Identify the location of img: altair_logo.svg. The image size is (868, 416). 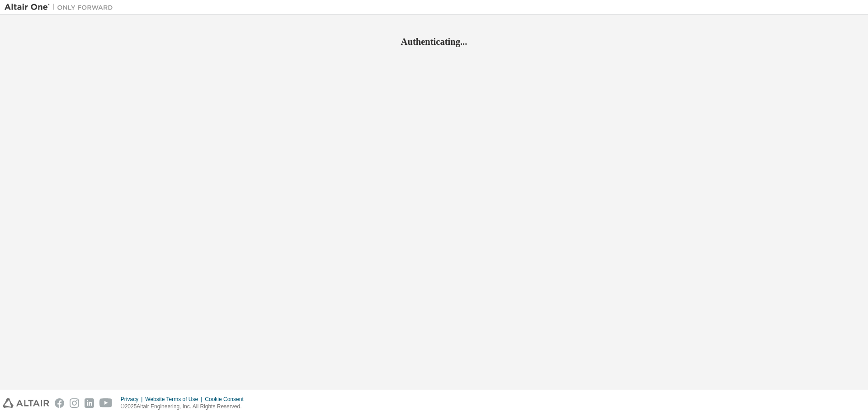
(26, 402).